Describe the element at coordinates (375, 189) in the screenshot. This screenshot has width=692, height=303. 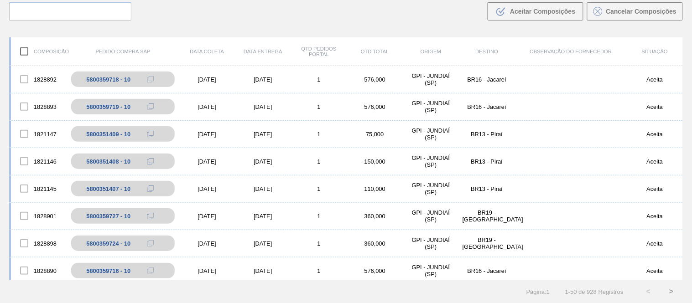
I see `div: 110,000` at that location.